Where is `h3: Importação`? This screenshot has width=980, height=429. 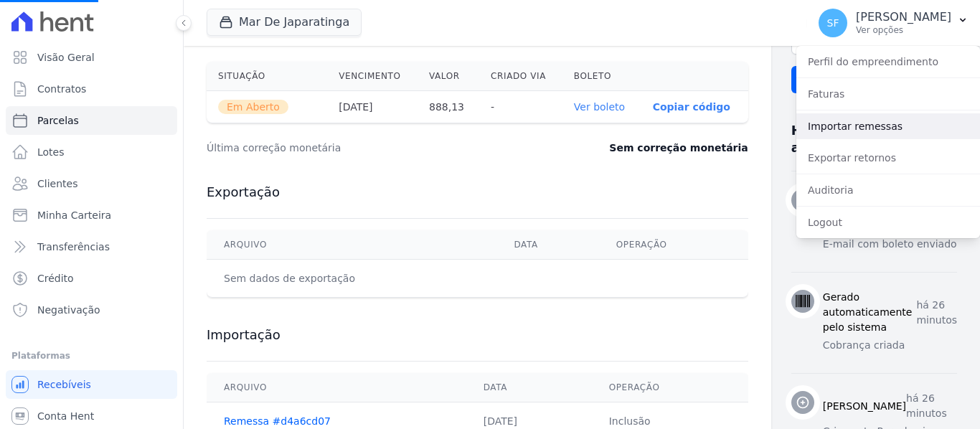 h3: Importação is located at coordinates (477, 335).